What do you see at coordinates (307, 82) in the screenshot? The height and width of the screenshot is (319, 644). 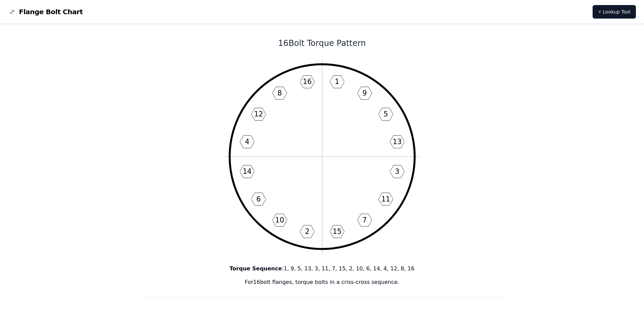 I see `text: 16` at bounding box center [307, 82].